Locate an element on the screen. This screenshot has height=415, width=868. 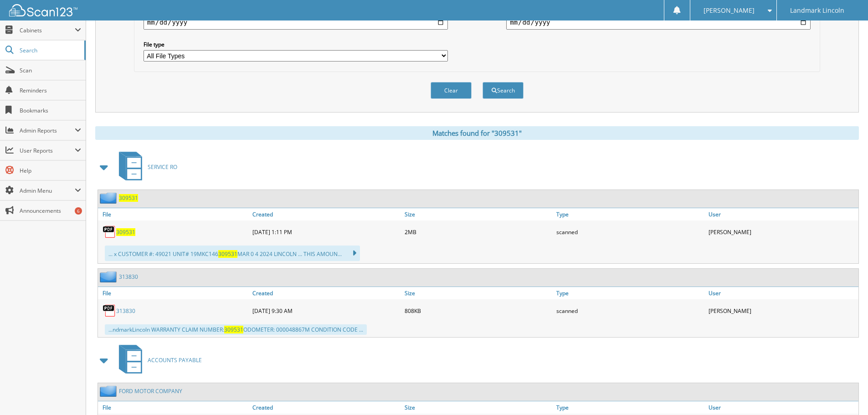
span: Cabinets is located at coordinates (47, 30).